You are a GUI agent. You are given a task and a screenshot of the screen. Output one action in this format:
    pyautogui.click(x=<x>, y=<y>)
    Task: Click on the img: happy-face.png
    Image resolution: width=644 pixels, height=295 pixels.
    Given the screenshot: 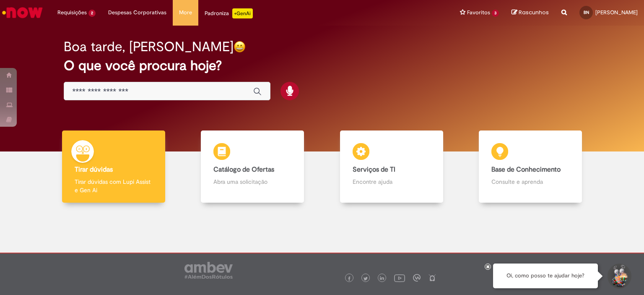 What is the action you would take?
    pyautogui.click(x=240, y=47)
    